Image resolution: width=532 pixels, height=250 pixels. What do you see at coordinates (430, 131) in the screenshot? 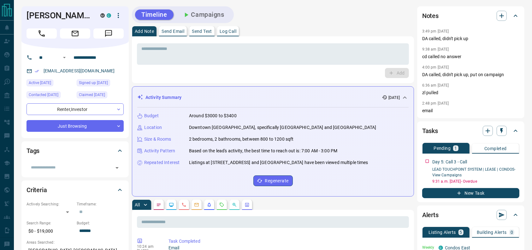
I see `h2: Tasks` at bounding box center [430, 131].